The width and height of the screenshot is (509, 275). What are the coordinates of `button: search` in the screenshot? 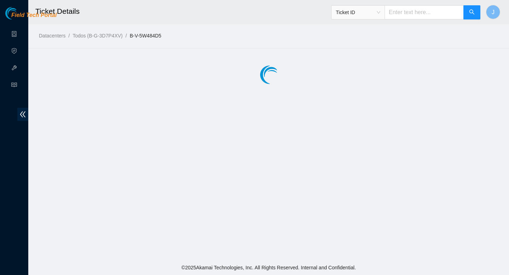 It's located at (472, 12).